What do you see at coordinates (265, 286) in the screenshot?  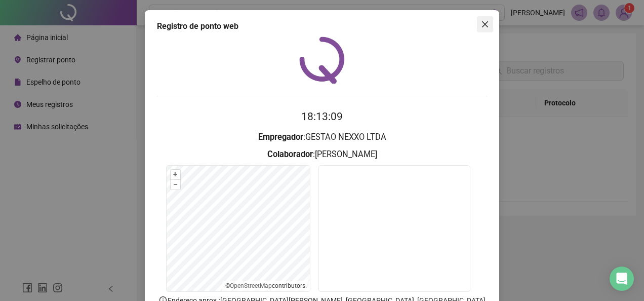 I see `li: © contributors.` at bounding box center [265, 286].